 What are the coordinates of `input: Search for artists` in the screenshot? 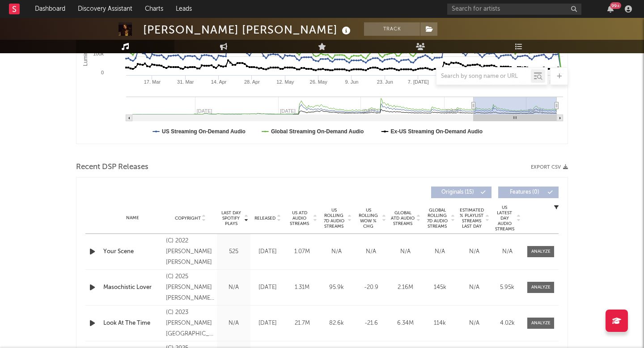 It's located at (514, 9).